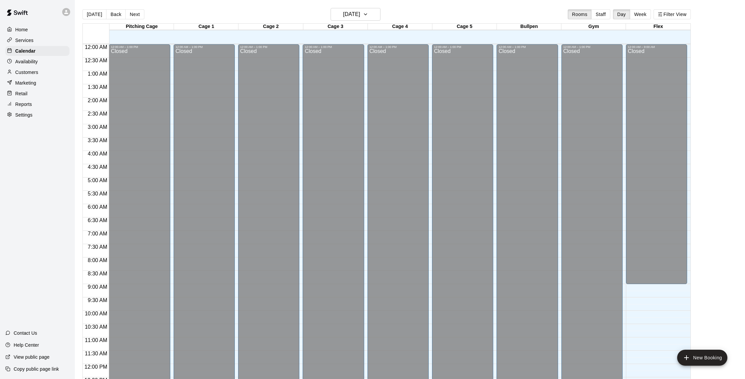  I want to click on p: Home, so click(22, 30).